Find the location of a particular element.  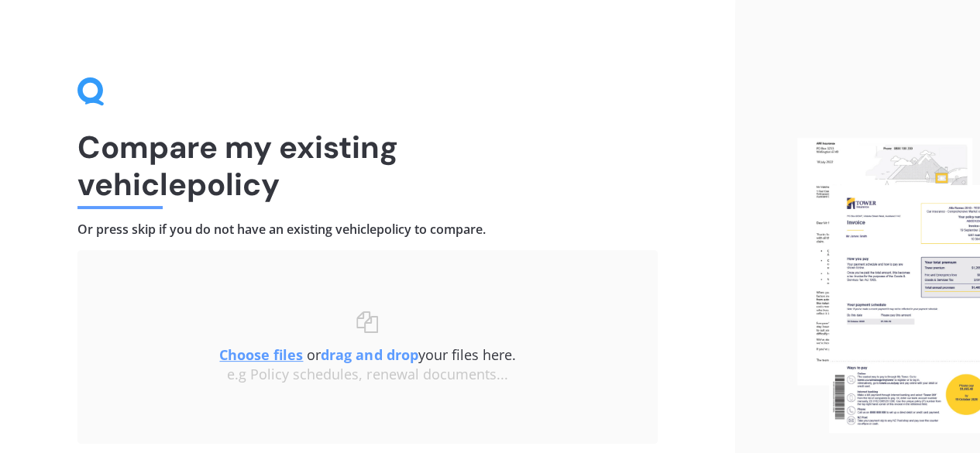

div: e.g Policy schedules, renewal documents... is located at coordinates (367, 375).